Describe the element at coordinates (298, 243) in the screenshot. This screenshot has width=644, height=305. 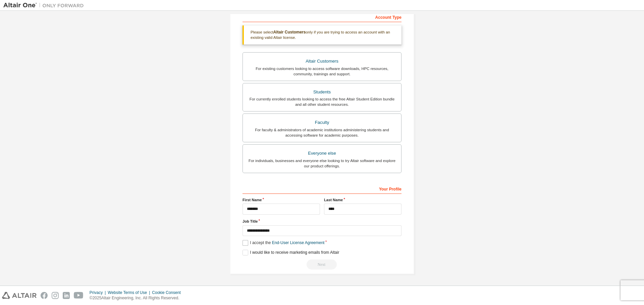
I see `a: End-User License Agreement` at that location.